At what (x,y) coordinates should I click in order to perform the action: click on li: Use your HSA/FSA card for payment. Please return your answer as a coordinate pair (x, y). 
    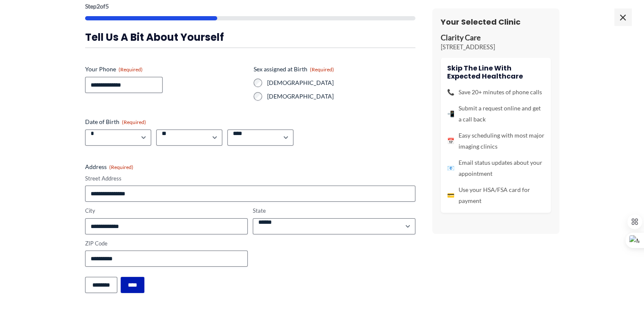
    Looking at the image, I should click on (496, 195).